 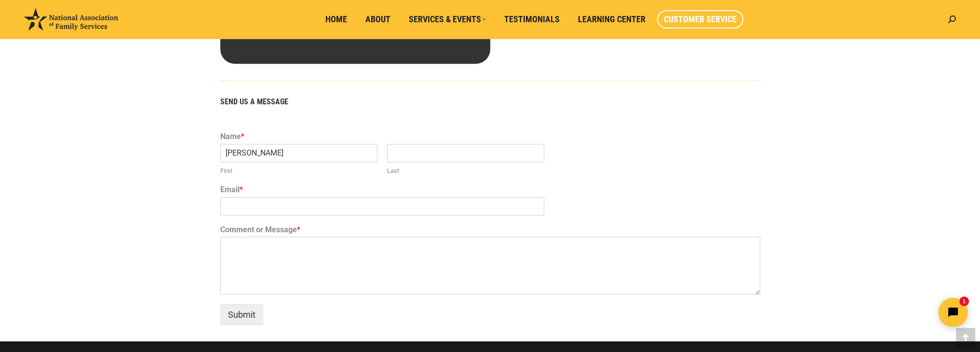 What do you see at coordinates (336, 19) in the screenshot?
I see `a: Home` at bounding box center [336, 19].